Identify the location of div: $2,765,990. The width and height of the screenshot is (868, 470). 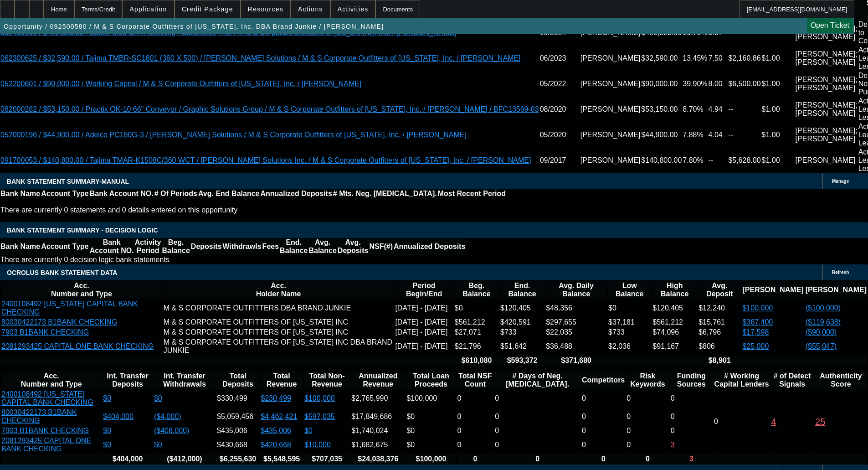
(378, 398).